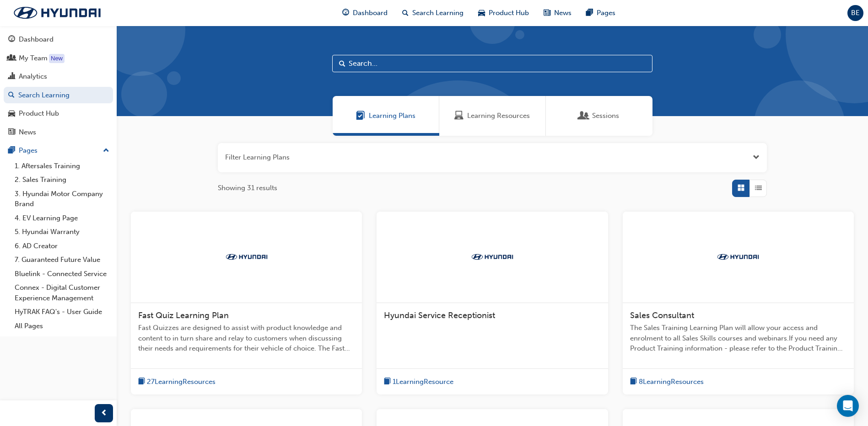 This screenshot has height=426, width=868. Describe the element at coordinates (364, 13) in the screenshot. I see `a: guage-iconDashboard` at that location.